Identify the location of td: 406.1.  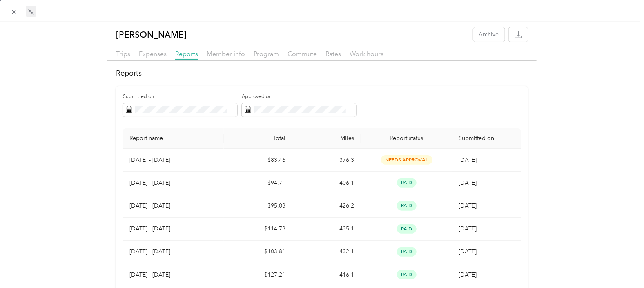
(327, 183).